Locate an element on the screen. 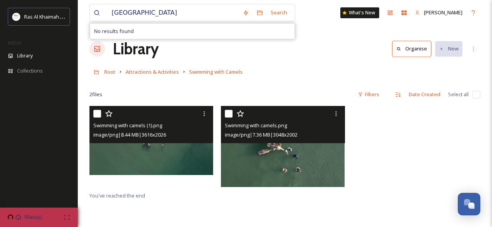 The image size is (492, 227). div: Date Created is located at coordinates (424, 94).